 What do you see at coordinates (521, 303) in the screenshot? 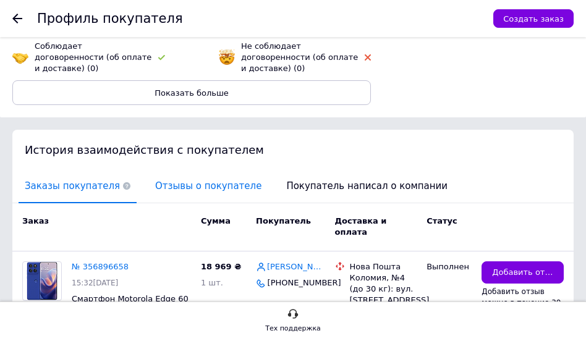
I see `span: Добавить отзыв можно в течение 30 дней` at bounding box center [521, 303].